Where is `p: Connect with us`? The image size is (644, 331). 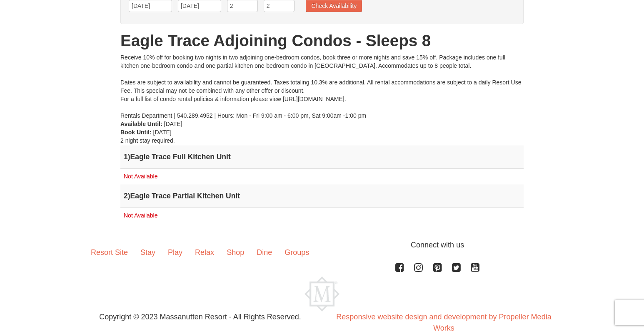 p: Connect with us is located at coordinates (322, 245).